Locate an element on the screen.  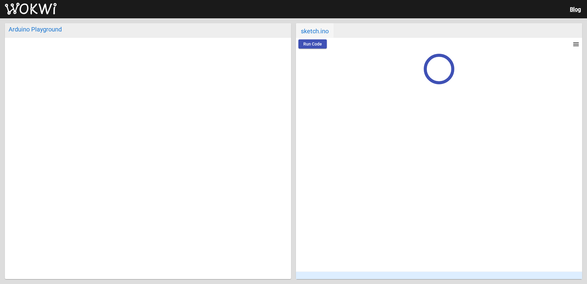
div: Arduino Playground is located at coordinates (148, 29).